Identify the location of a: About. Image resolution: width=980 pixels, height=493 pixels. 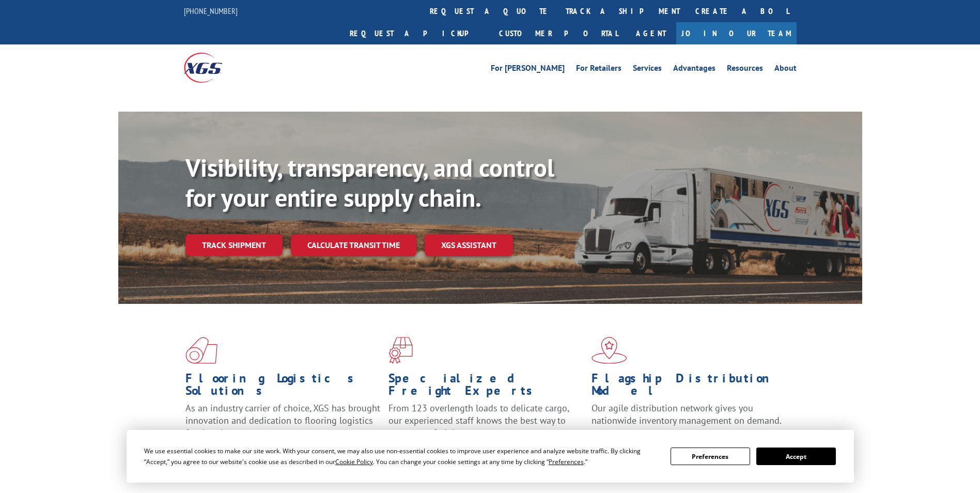
(786, 70).